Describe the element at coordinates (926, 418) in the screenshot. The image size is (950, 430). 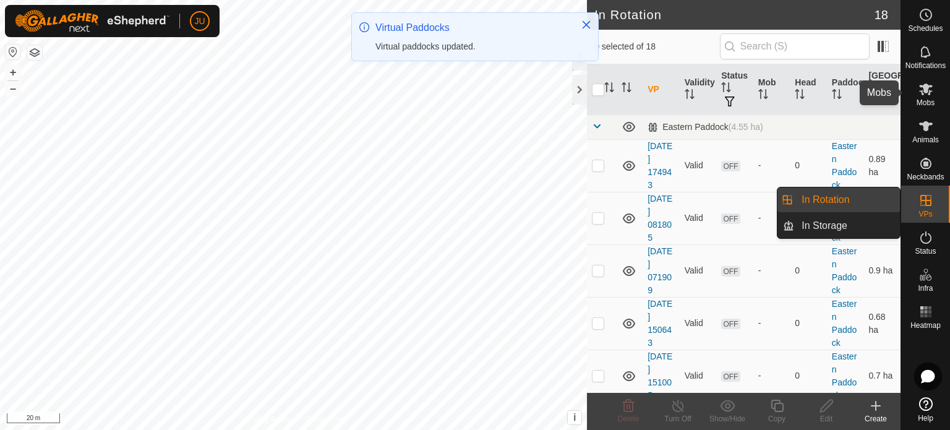
I see `span: Help` at that location.